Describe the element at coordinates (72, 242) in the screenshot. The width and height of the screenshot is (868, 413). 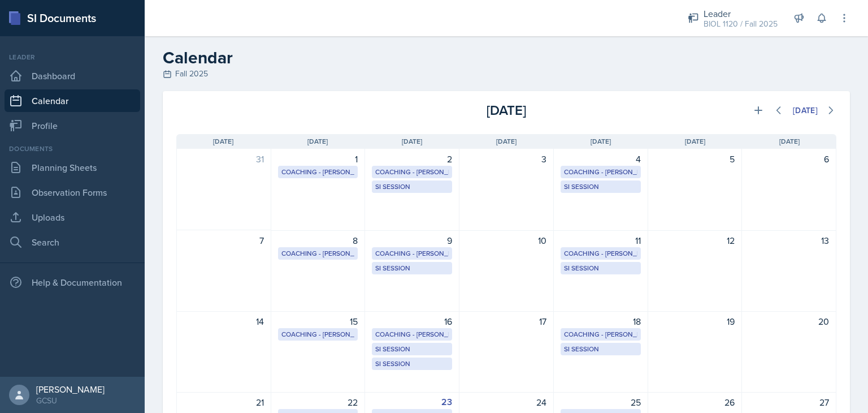
I see `a: Search` at that location.